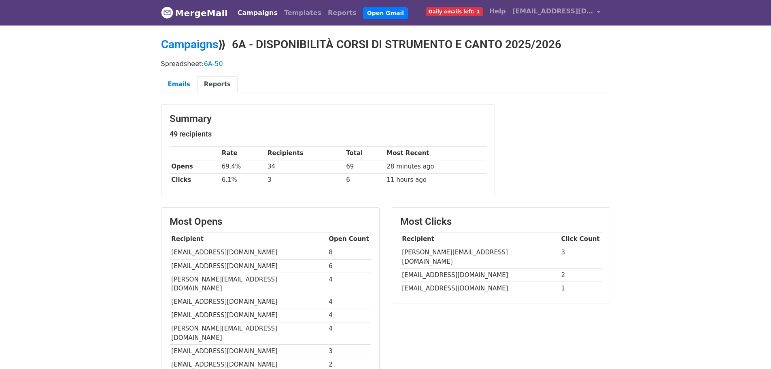  Describe the element at coordinates (179, 84) in the screenshot. I see `a: Emails` at that location.